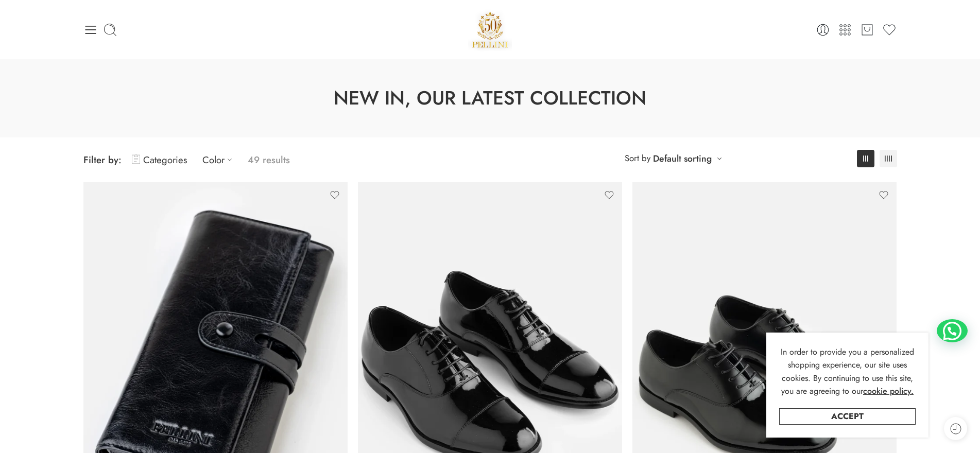  What do you see at coordinates (867, 30) in the screenshot?
I see `a: Cart` at bounding box center [867, 30].